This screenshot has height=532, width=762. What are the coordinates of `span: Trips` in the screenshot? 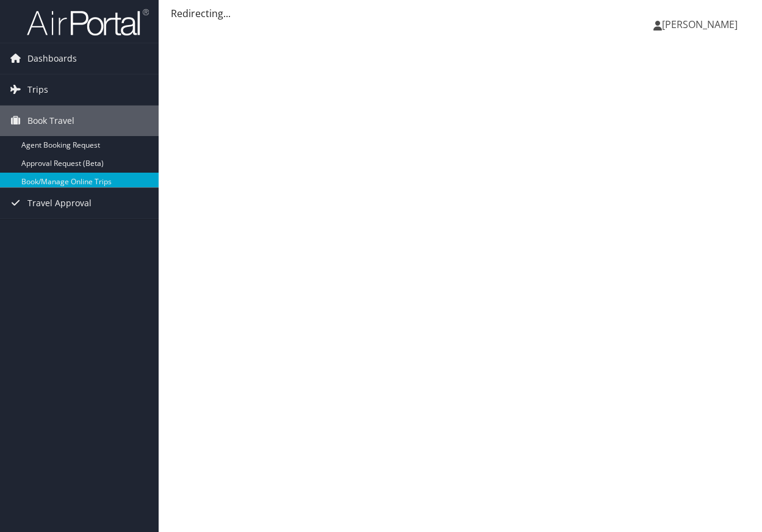 It's located at (38, 90).